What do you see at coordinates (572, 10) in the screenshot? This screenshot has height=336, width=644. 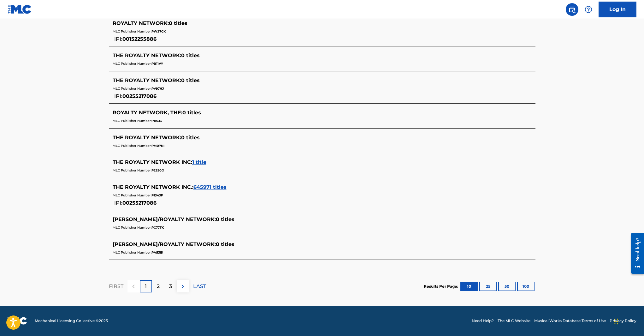 I see `img: search` at bounding box center [572, 10].